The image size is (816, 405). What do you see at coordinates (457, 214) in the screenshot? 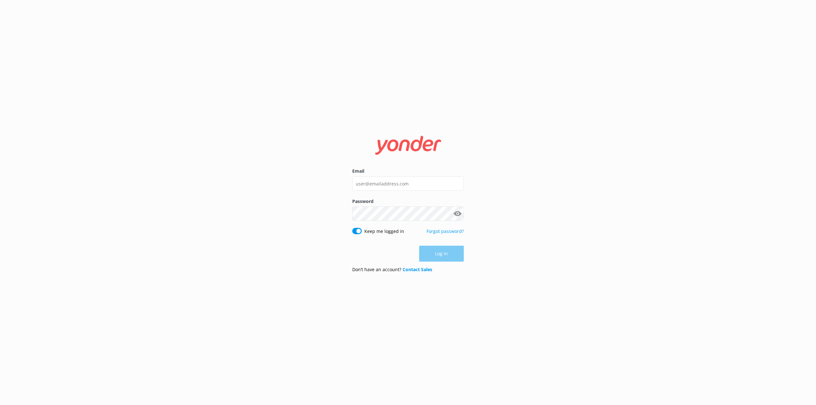
I see `button: Show password` at bounding box center [457, 214].